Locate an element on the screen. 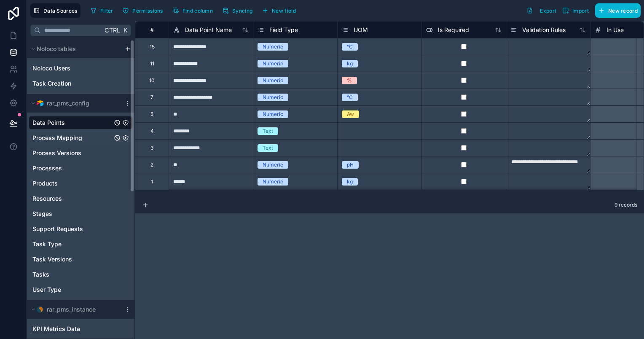  a: Permissions is located at coordinates (144, 11).